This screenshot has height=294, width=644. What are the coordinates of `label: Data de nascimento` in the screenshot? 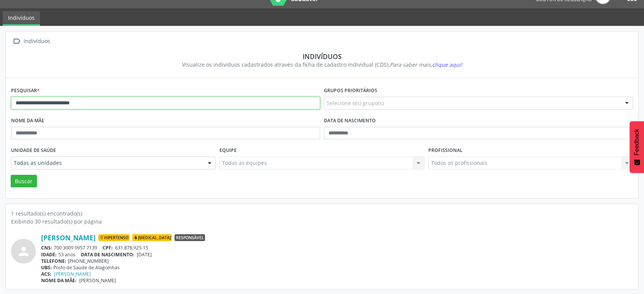 It's located at (350, 121).